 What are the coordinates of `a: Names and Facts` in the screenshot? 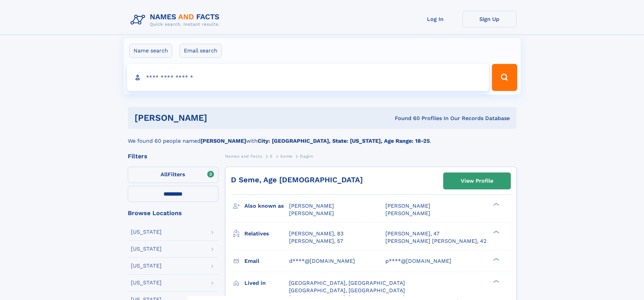 It's located at (244, 156).